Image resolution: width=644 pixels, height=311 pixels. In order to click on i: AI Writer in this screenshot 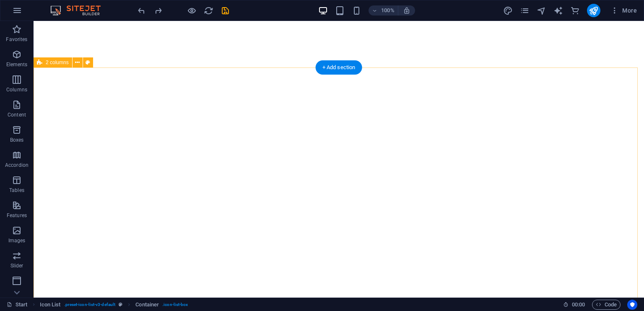, I will do `click(558, 11)`.